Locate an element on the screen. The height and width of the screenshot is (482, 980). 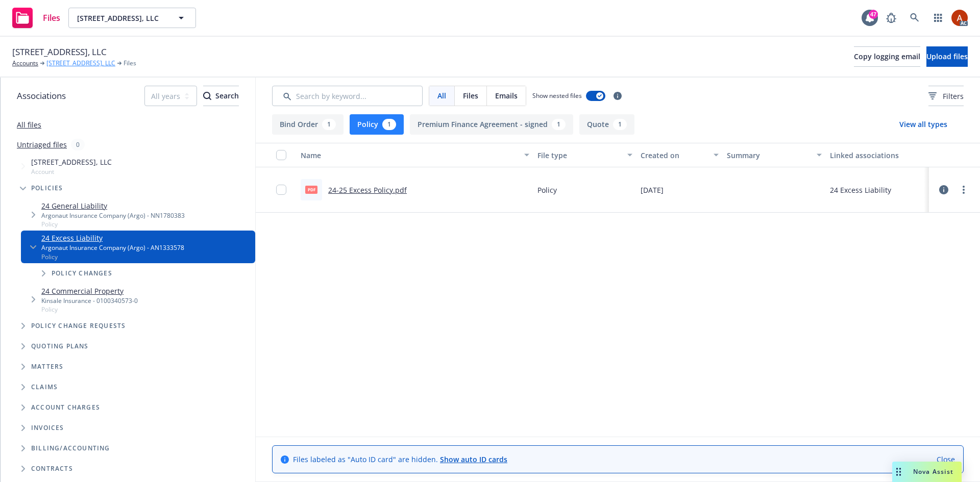
div: Argonaut Insurance Company (Argo) - AN1333578 is located at coordinates (113, 248).